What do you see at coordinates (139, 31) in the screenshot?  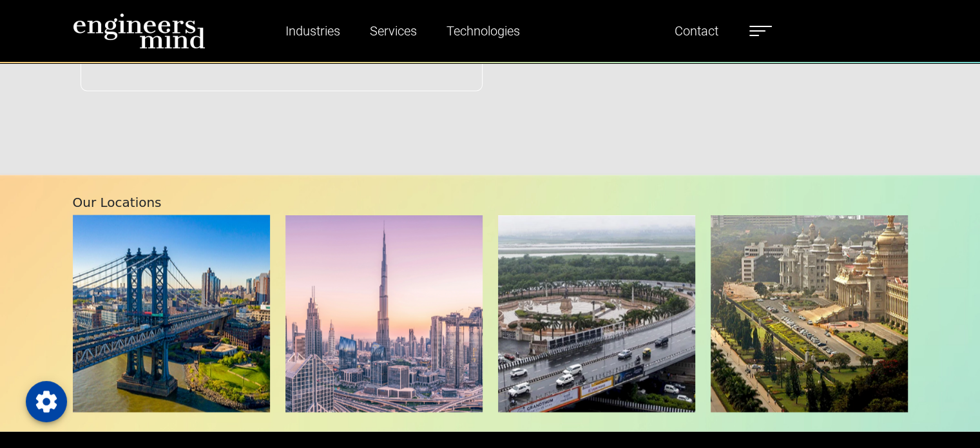 I see `img: logo` at bounding box center [139, 31].